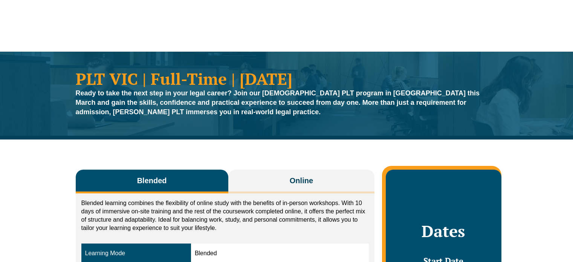  Describe the element at coordinates (443, 231) in the screenshot. I see `h2: Dates` at that location.